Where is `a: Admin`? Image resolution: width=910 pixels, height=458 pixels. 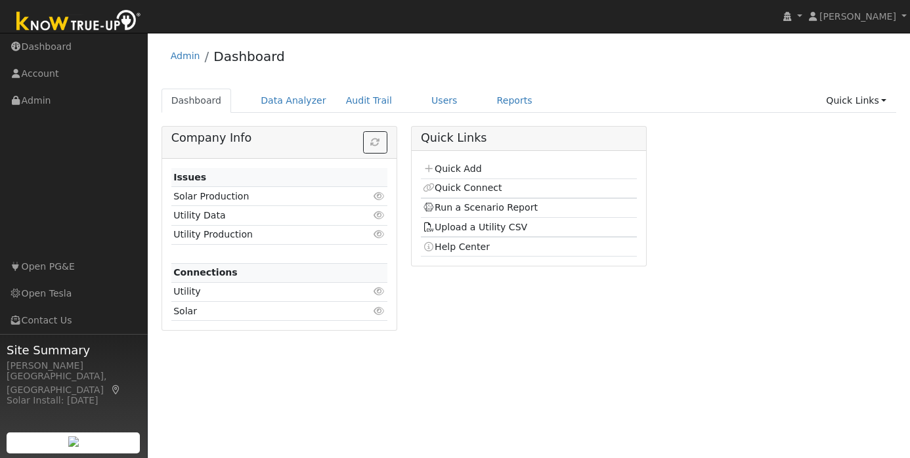 a: Admin is located at coordinates (185, 56).